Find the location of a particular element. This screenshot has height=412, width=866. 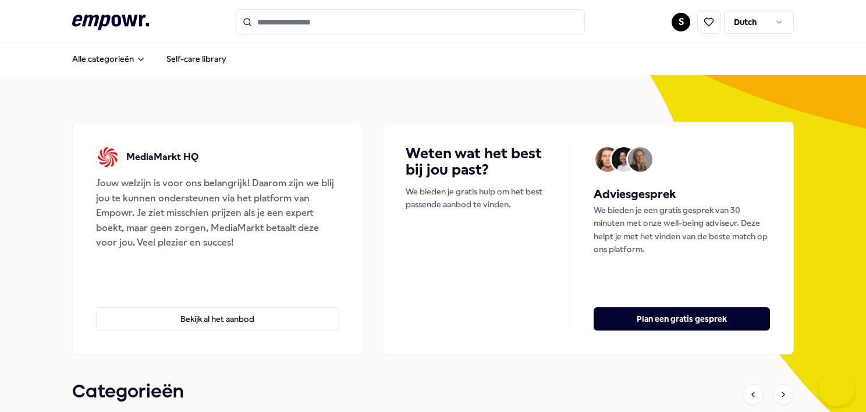

p: MediaMarkt HQ is located at coordinates (162, 157).